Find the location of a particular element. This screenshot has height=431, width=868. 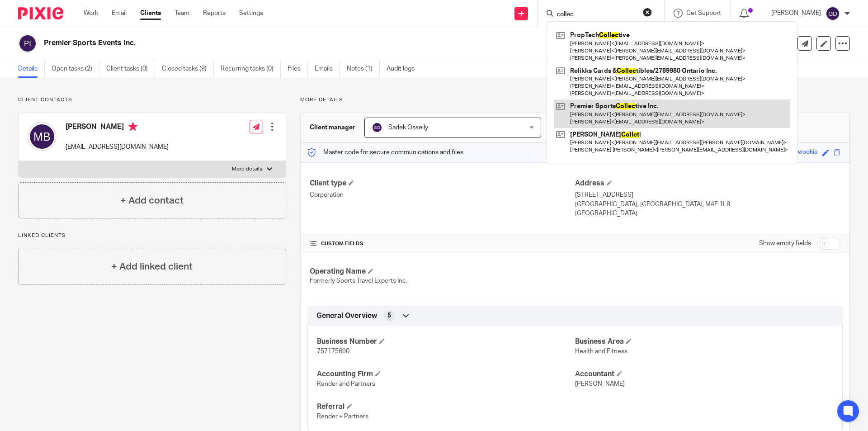

a: Settings is located at coordinates (251, 13).